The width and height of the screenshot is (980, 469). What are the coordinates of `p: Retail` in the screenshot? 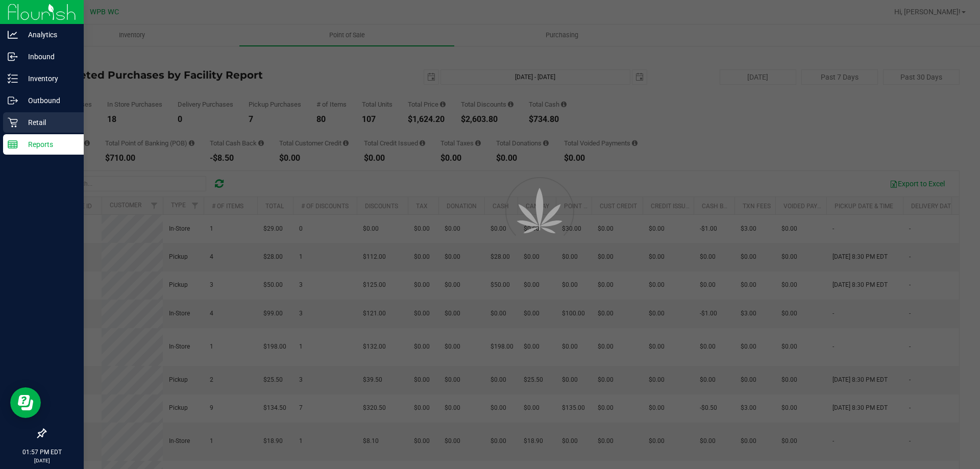 It's located at (49, 122).